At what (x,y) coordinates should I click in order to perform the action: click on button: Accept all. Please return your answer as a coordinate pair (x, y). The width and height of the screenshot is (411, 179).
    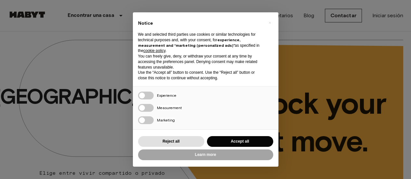
    Looking at the image, I should click on (240, 141).